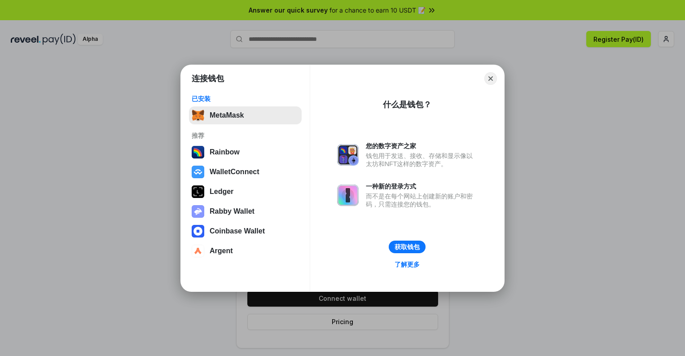 This screenshot has height=356, width=685. Describe the element at coordinates (208, 79) in the screenshot. I see `h1: 连接钱包` at that location.